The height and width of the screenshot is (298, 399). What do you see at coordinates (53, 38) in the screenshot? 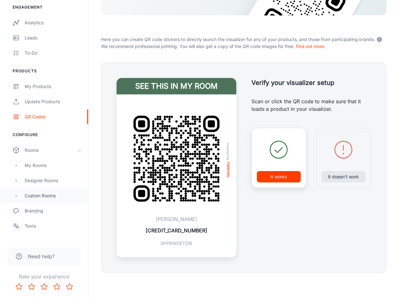
I see `div: Leads` at bounding box center [53, 38].